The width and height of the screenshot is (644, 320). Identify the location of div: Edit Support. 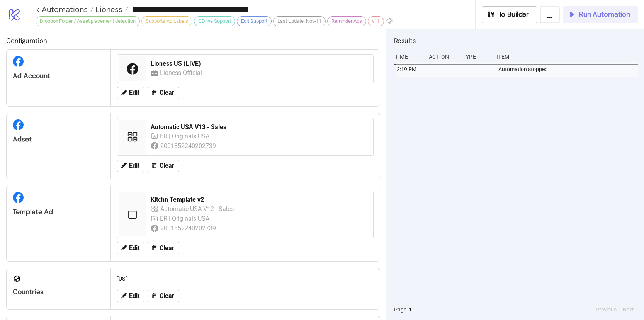
(254, 21).